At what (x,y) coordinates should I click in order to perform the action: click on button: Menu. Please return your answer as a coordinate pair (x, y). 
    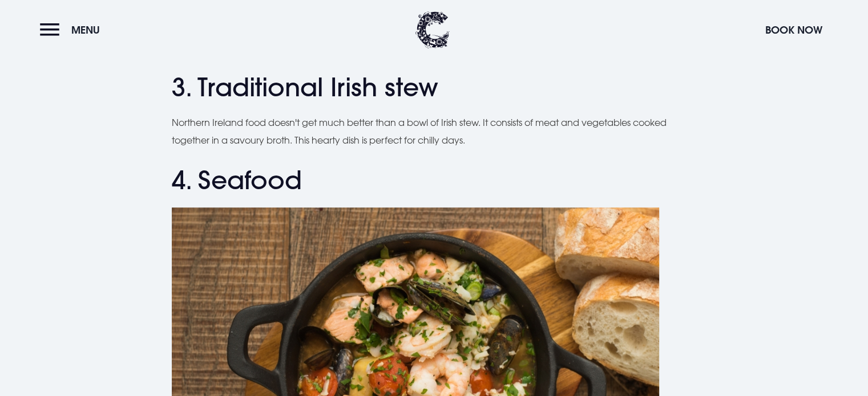
    Looking at the image, I should click on (73, 30).